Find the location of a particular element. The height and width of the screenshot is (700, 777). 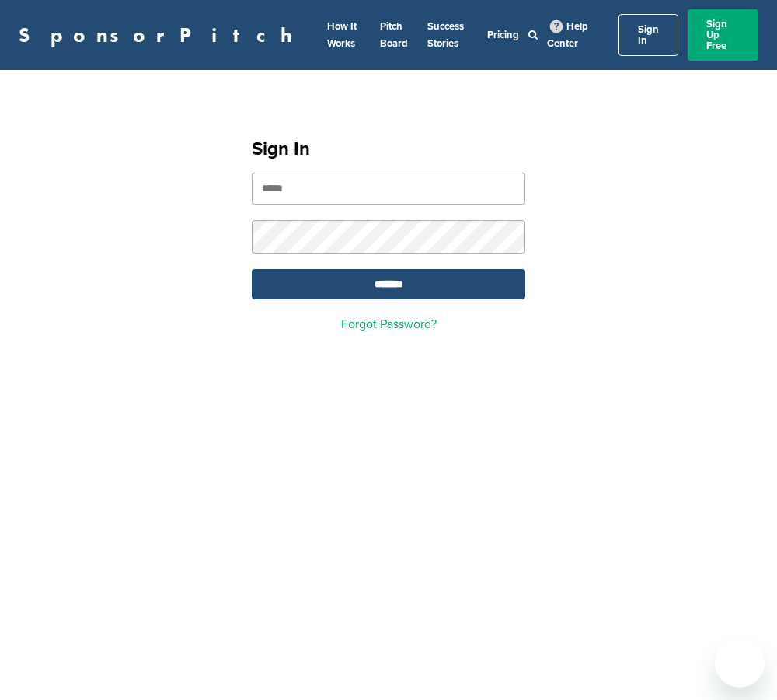

a: Forgot Password? is located at coordinates (388, 325).